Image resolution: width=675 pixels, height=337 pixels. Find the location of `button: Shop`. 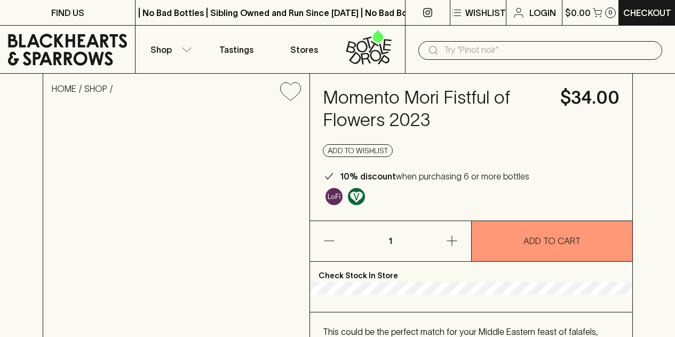

button: Shop is located at coordinates (169, 49).